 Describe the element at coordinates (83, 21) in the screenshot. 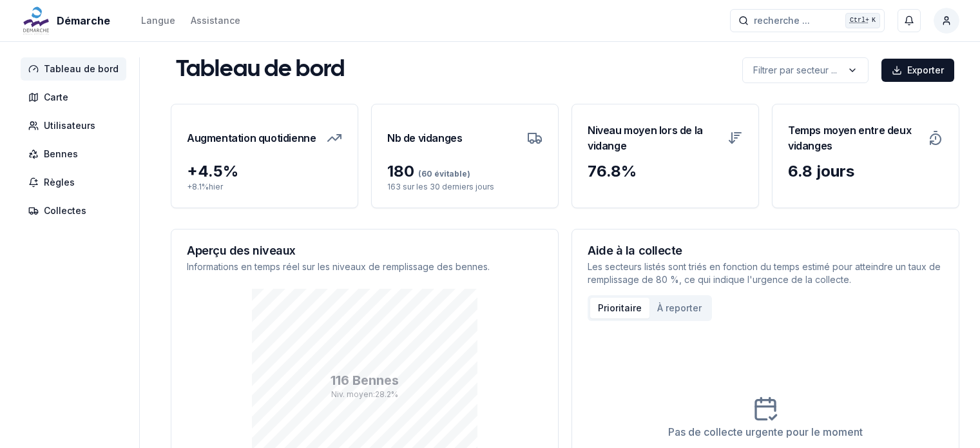

I see `span: Démarche` at that location.